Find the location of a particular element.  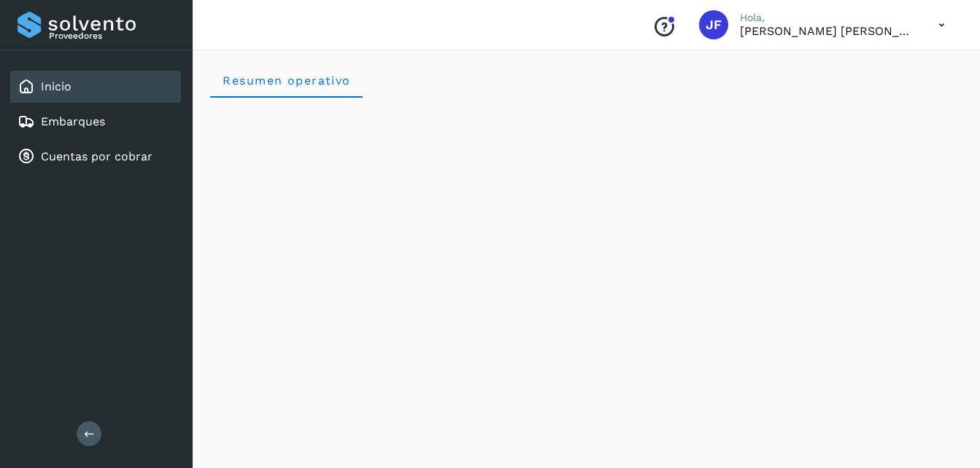

a: Cuentas por cobrar is located at coordinates (96, 156).